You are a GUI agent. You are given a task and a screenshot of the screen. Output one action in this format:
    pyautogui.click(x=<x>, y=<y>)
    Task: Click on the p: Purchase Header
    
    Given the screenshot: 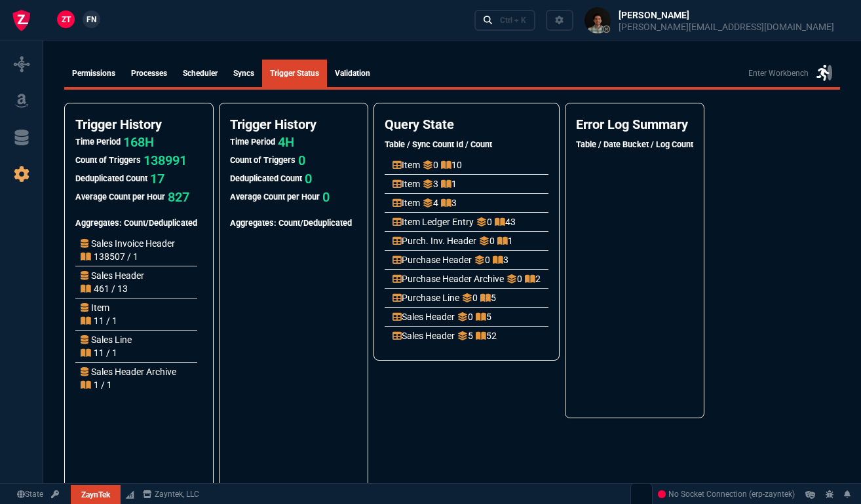 What is the action you would take?
    pyautogui.click(x=432, y=260)
    